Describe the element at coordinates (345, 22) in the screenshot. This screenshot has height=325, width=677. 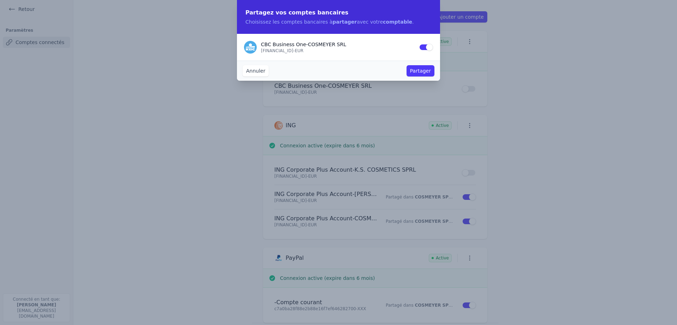
I see `strong: partager` at that location.